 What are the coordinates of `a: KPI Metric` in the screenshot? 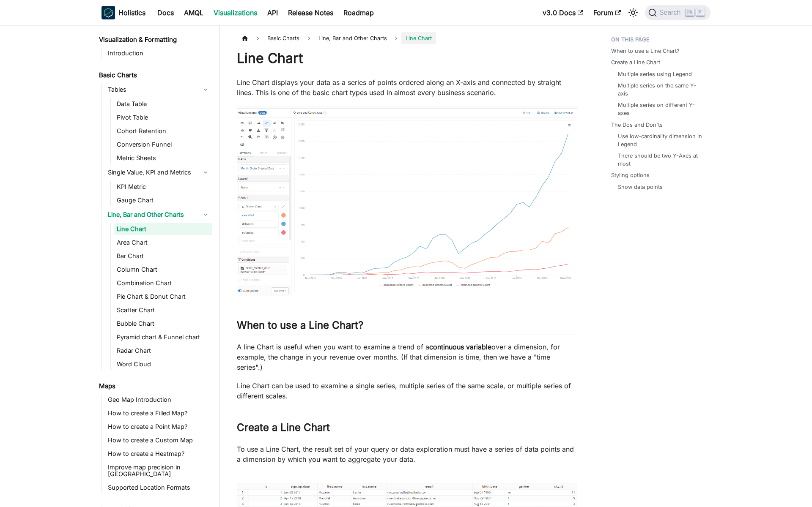 It's located at (163, 187).